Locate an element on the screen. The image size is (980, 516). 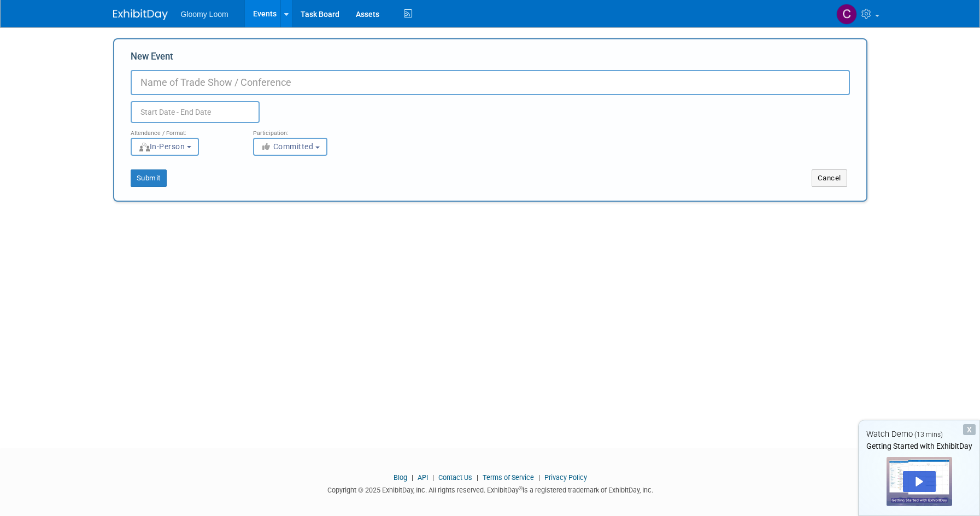
button: Submit is located at coordinates (148, 178).